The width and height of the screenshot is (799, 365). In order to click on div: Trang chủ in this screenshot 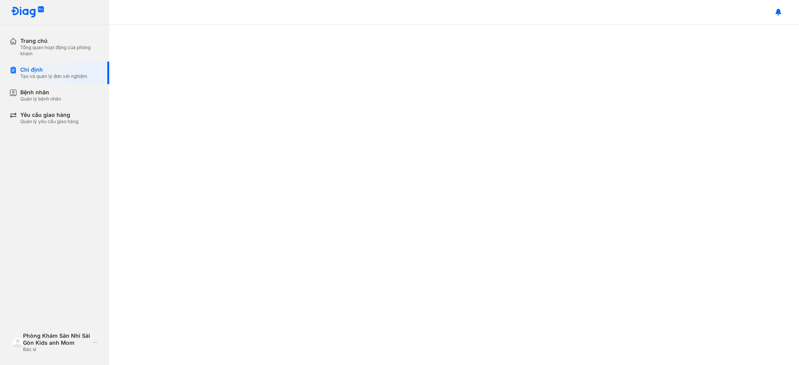, I will do `click(60, 41)`.